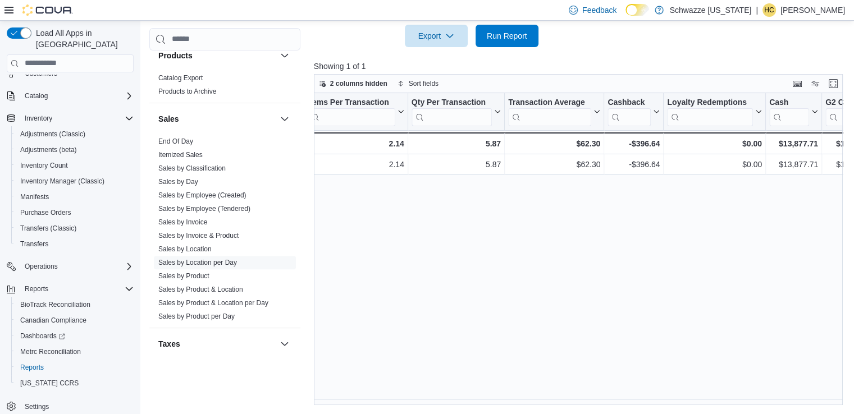 Image resolution: width=854 pixels, height=414 pixels. What do you see at coordinates (184, 276) in the screenshot?
I see `a: Sales by Product` at bounding box center [184, 276].